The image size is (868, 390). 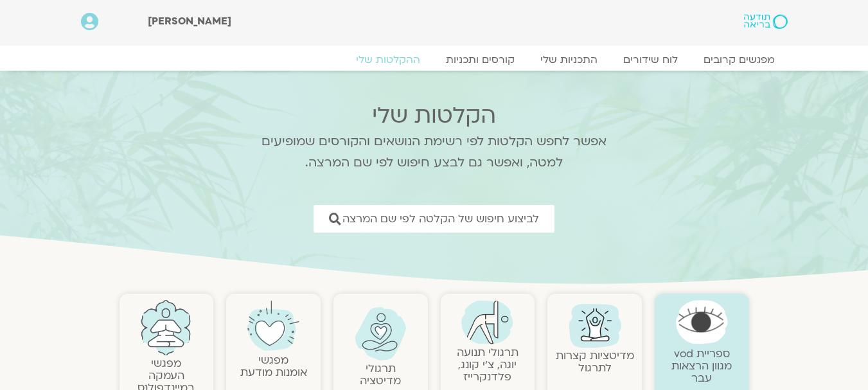 What do you see at coordinates (380, 374) in the screenshot?
I see `a: תרגולימדיטציה` at bounding box center [380, 374].